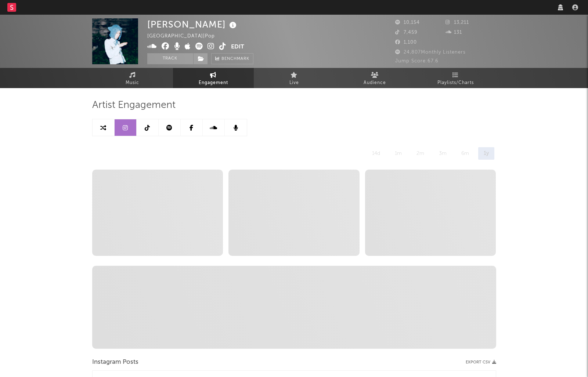 Image resolution: width=588 pixels, height=377 pixels. I want to click on span: Instagram Posts, so click(115, 362).